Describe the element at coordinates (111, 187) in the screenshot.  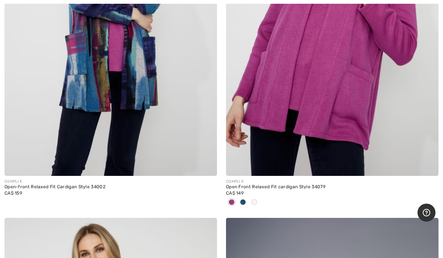
I see `div: Open-front Relaxed Fit Cardigan Style 34002` at that location.